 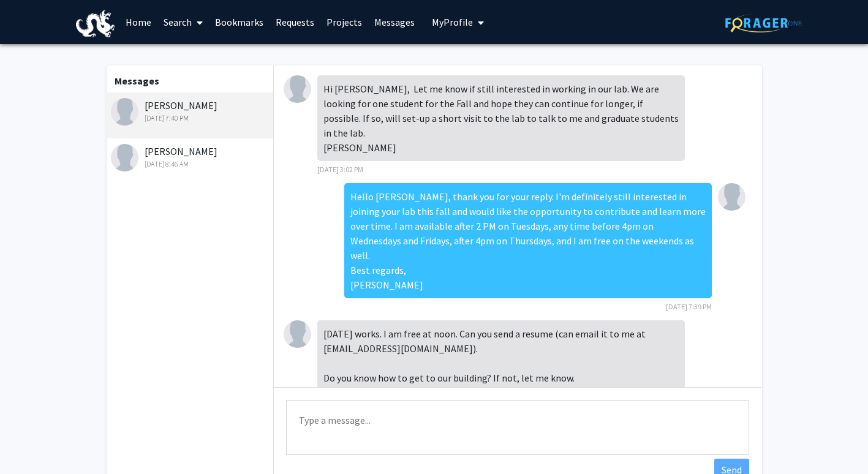 I want to click on a: Bookmarks, so click(x=239, y=22).